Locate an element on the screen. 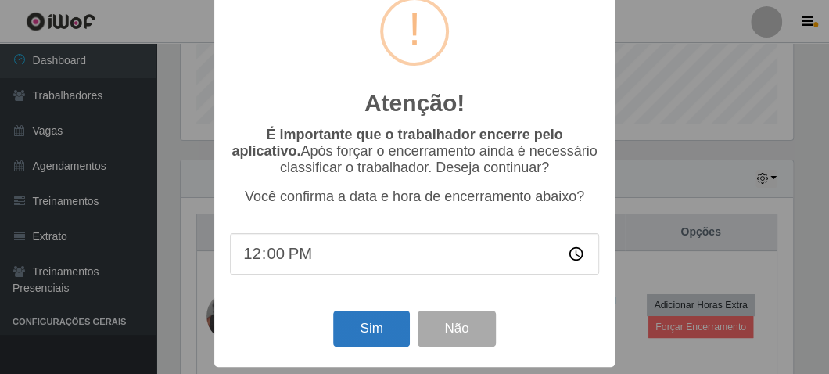 This screenshot has width=829, height=374. button: Não is located at coordinates (456, 329).